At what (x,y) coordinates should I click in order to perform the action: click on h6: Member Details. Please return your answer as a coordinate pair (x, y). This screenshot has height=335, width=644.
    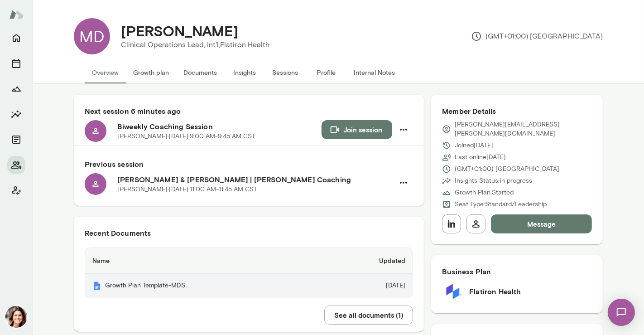
    Looking at the image, I should click on (517, 111).